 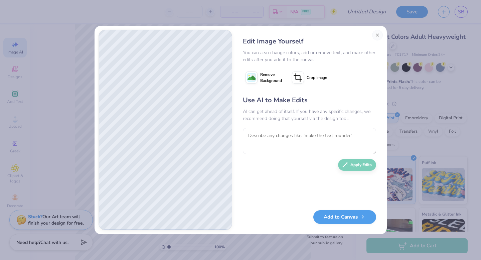 What do you see at coordinates (317, 77) in the screenshot?
I see `span: Crop Image` at bounding box center [317, 77].